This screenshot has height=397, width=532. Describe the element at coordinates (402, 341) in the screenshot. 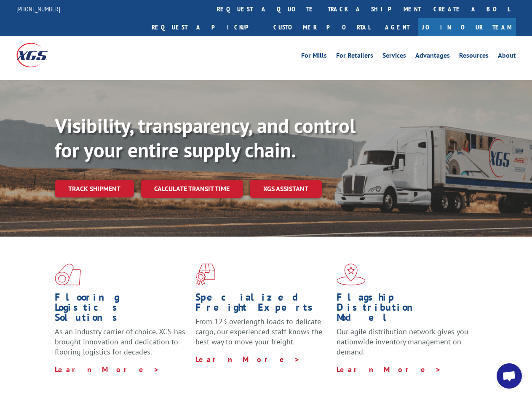

I see `span: Our agile distribution network gives you nationwide inventory management on demand.` at that location.